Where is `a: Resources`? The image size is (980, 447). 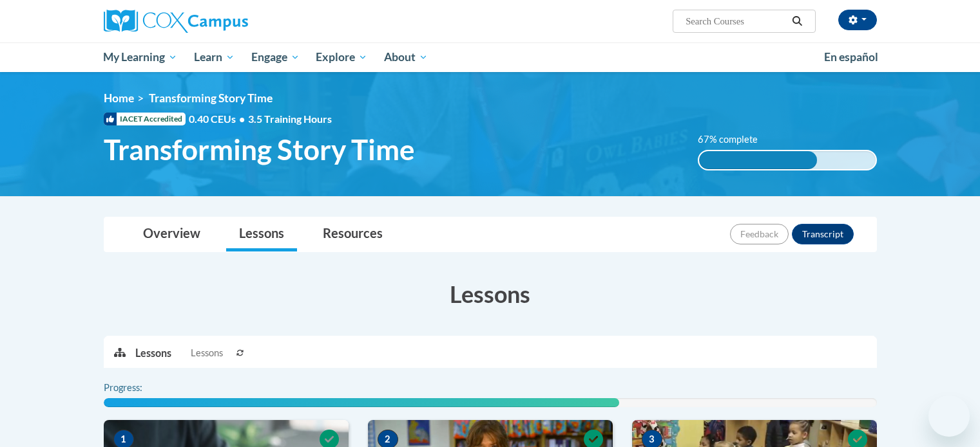
a: Resources is located at coordinates (352, 235).